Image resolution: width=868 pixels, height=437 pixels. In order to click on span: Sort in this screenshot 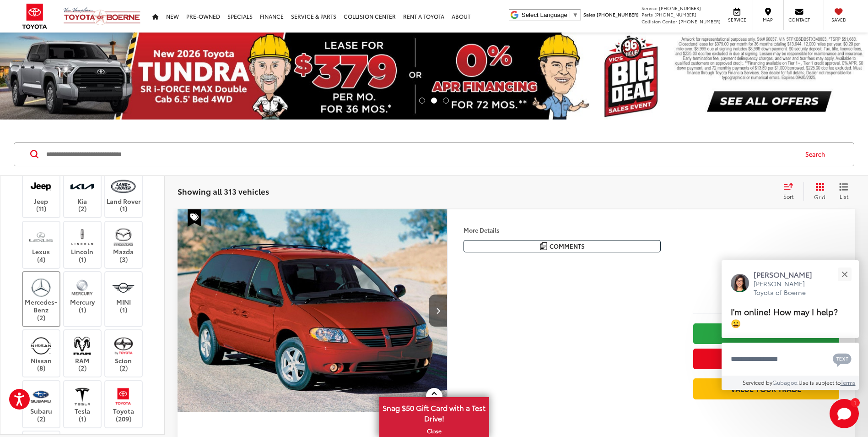, I will do `click(789, 196)`.